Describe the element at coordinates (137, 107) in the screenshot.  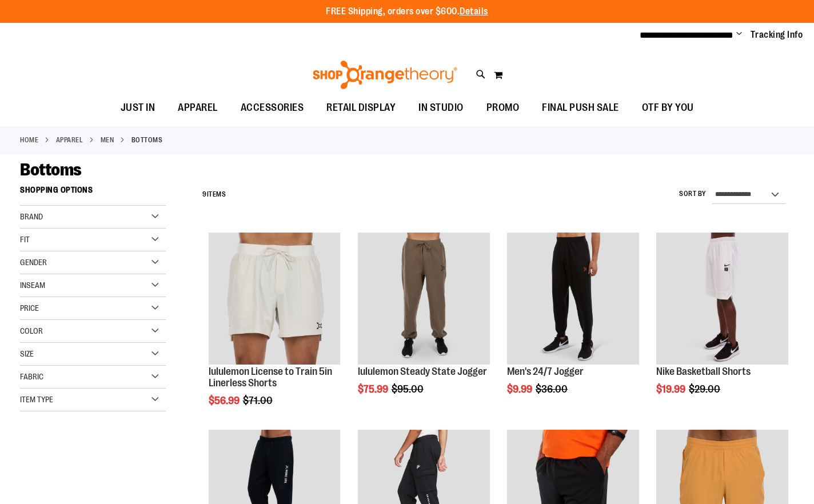
I see `span: JUST IN` at that location.